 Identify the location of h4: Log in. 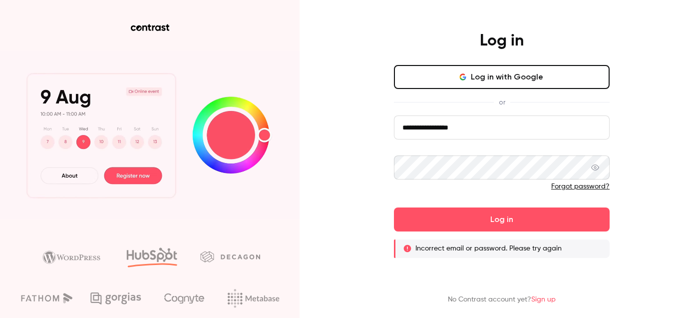
(502, 41).